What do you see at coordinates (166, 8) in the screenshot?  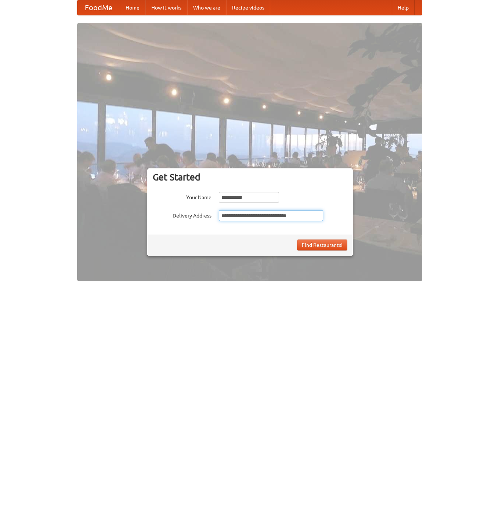 I see `a: How it works` at bounding box center [166, 8].